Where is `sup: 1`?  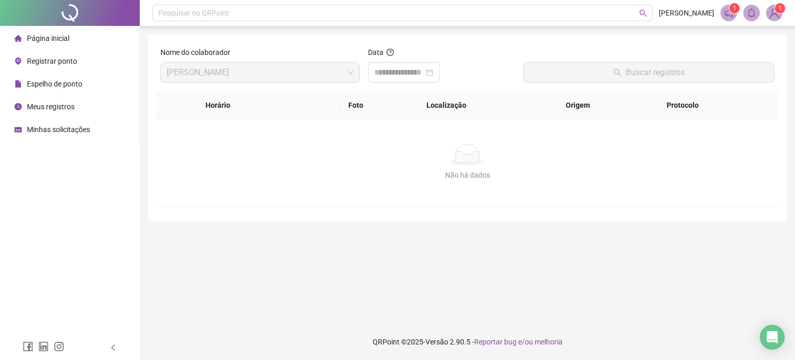
sup: 1 is located at coordinates (735, 8).